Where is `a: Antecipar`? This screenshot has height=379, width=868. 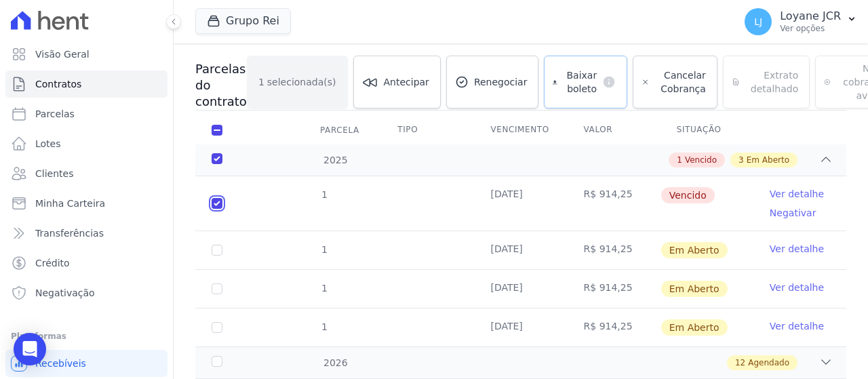
a: Antecipar is located at coordinates (397, 82).